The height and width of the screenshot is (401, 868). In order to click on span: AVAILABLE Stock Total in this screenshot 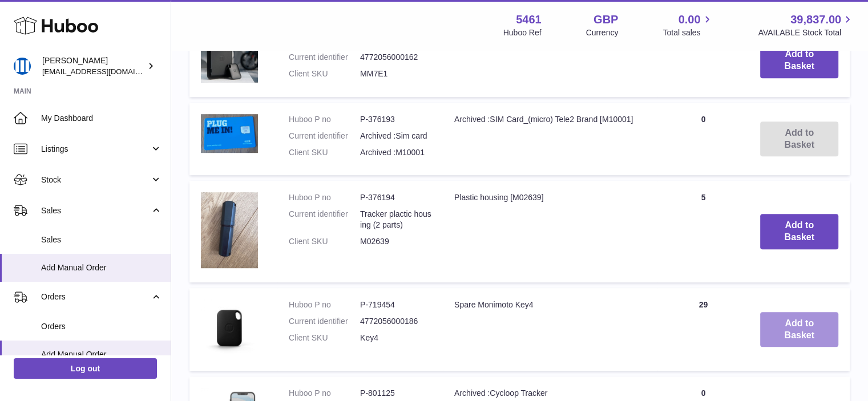, I will do `click(806, 32)`.